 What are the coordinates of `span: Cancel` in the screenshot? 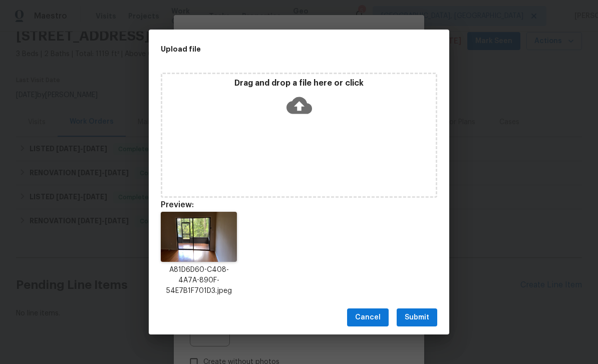 It's located at (368, 317).